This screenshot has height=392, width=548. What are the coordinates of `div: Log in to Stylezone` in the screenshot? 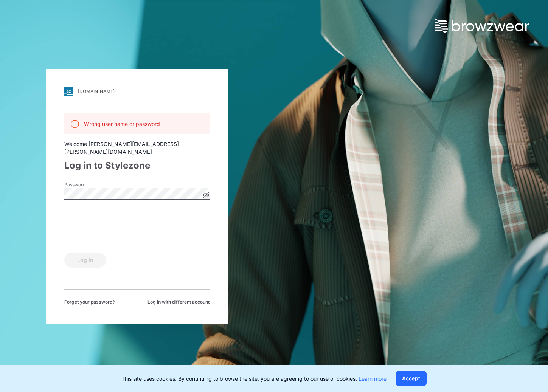 It's located at (137, 166).